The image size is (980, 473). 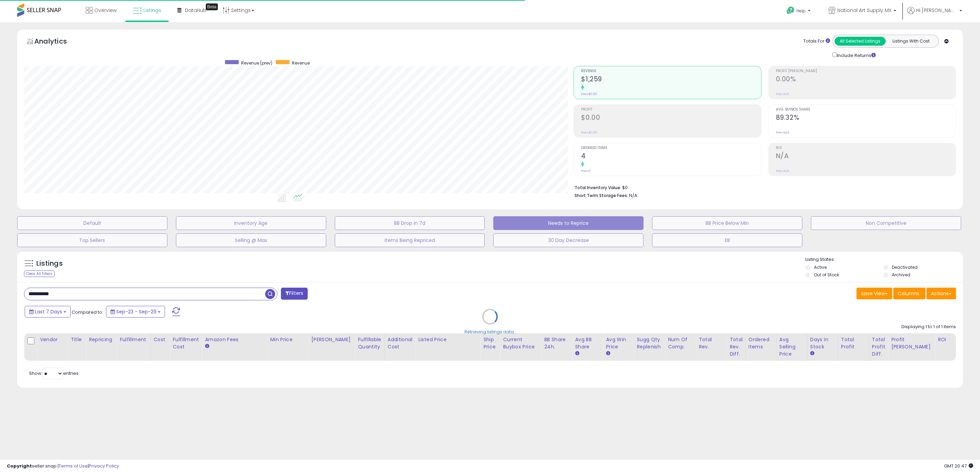 What do you see at coordinates (671, 80) in the screenshot?
I see `h2: $1,259` at bounding box center [671, 80].